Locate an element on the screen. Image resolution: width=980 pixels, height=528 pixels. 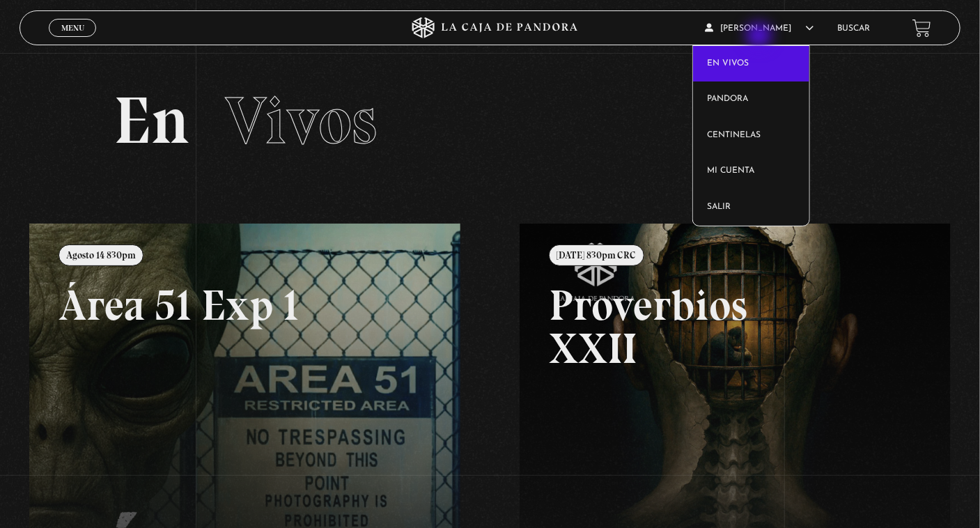
a: Centinelas is located at coordinates (751, 136).